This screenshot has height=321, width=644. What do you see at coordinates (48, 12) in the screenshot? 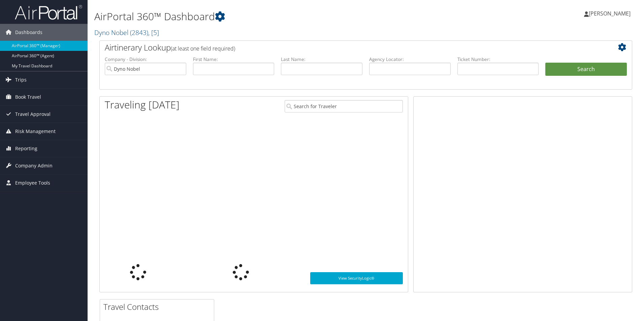
I see `img: airportal-logo.png` at bounding box center [48, 12].